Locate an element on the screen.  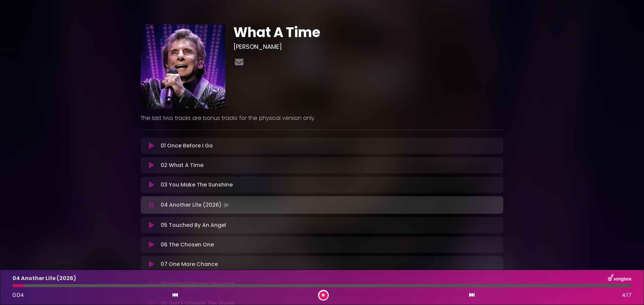
span: 4:17 is located at coordinates (627, 295).